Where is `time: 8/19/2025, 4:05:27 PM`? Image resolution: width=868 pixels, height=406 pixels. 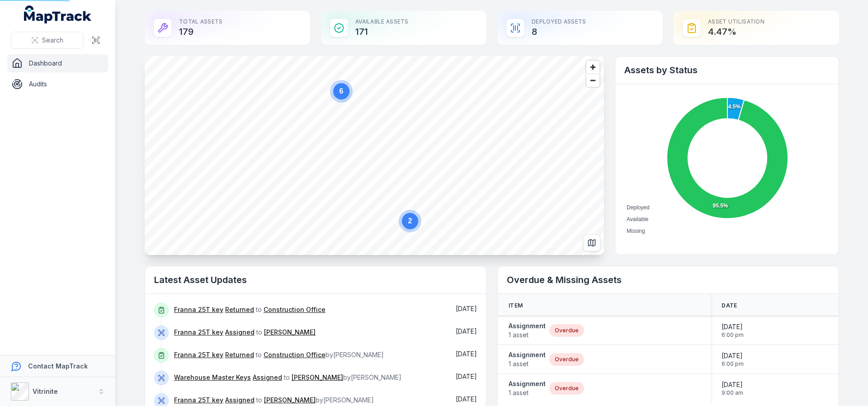
time: 8/19/2025, 4:05:27 PM is located at coordinates (466, 376).